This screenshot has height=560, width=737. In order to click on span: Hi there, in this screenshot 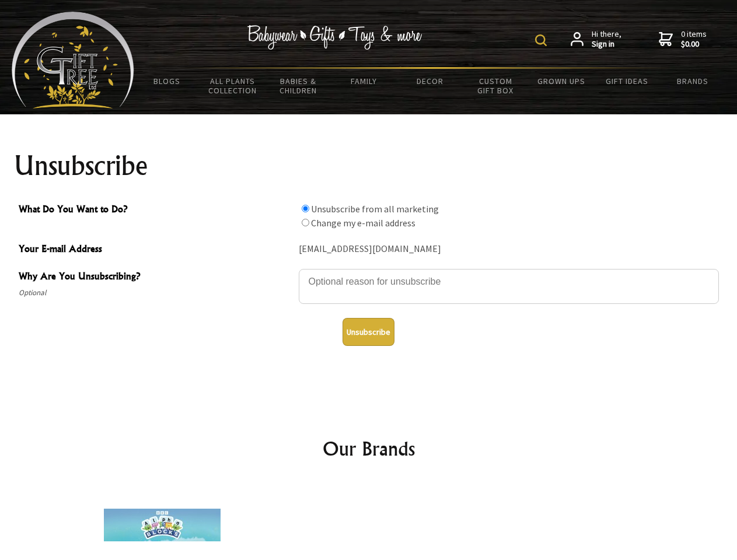, I will do `click(606, 39)`.